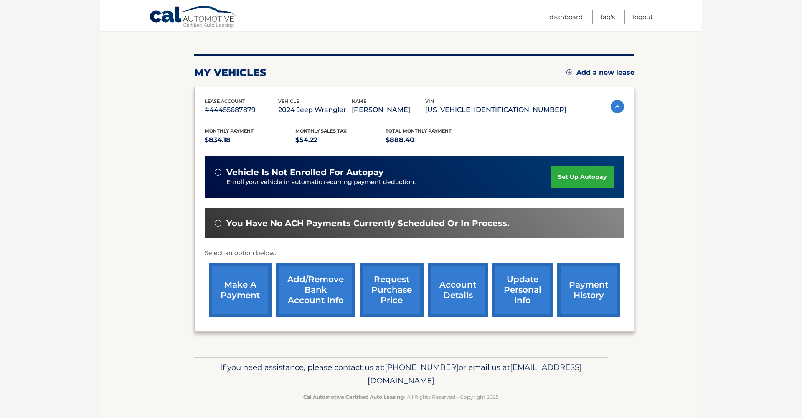 The image size is (802, 418). Describe the element at coordinates (419, 131) in the screenshot. I see `span: Total Monthly Payment` at that location.